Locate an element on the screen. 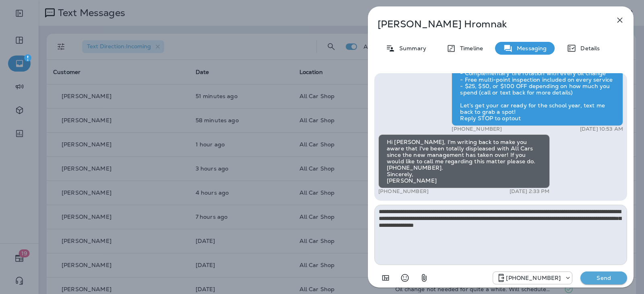 The width and height of the screenshot is (644, 294). p: Messaging is located at coordinates (529, 48).